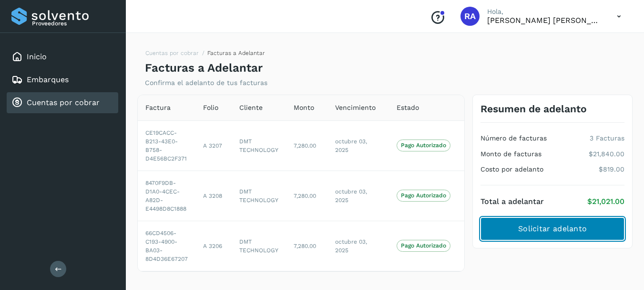 The width and height of the screenshot is (644, 290). Describe the element at coordinates (158, 107) in the screenshot. I see `span: Factura` at that location.